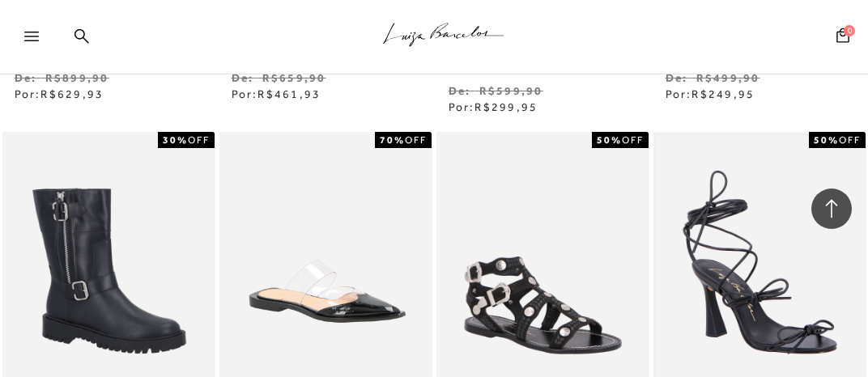 The image size is (868, 377). What do you see at coordinates (511, 91) in the screenshot?
I see `small: R$599,90` at bounding box center [511, 91].